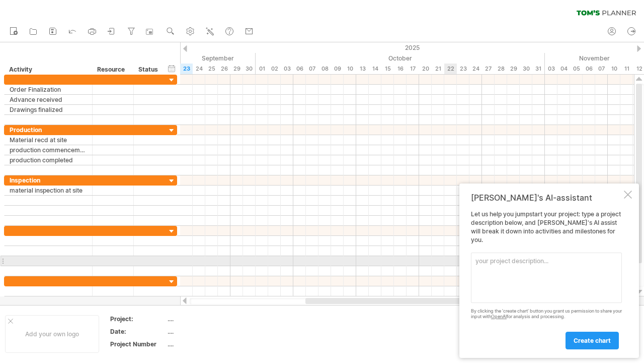 The image size is (644, 363). Describe the element at coordinates (363, 68) in the screenshot. I see `div: Monday, 13 October 2025` at that location.